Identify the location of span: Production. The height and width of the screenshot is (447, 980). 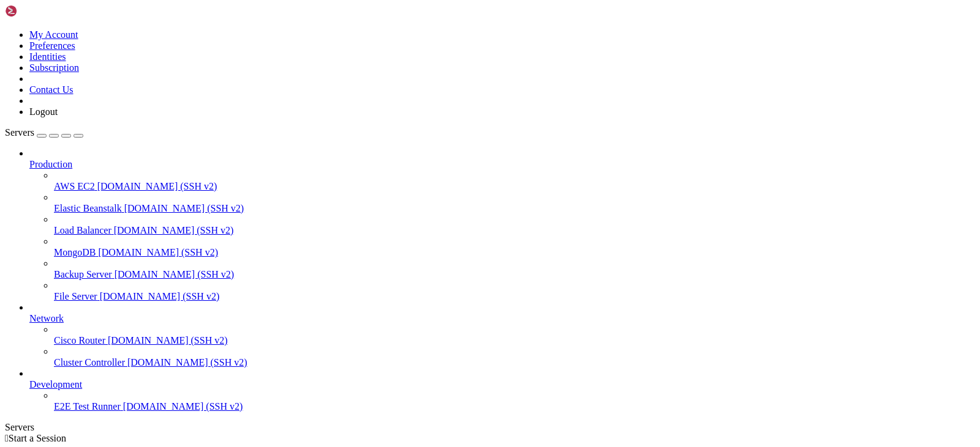
(51, 164).